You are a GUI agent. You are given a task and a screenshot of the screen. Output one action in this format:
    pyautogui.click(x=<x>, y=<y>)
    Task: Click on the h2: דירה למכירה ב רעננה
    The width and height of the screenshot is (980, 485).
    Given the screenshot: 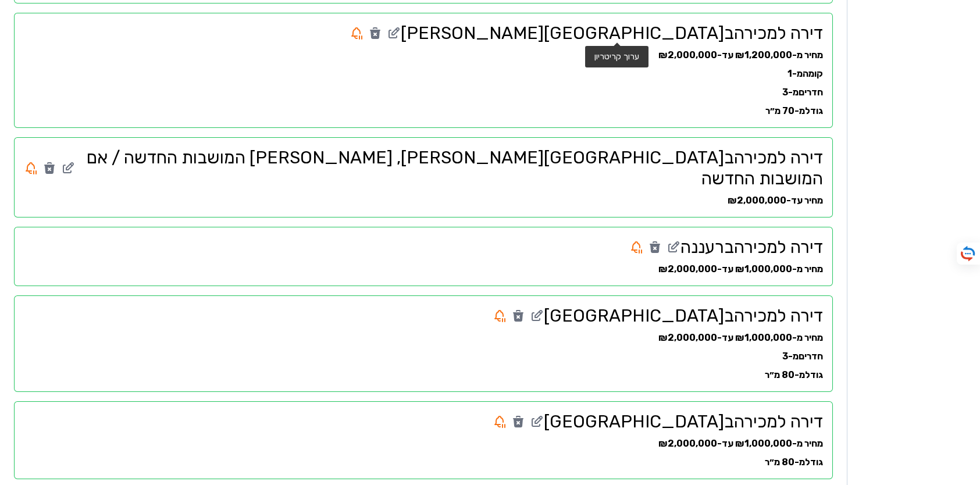 What is the action you would take?
    pyautogui.click(x=423, y=247)
    